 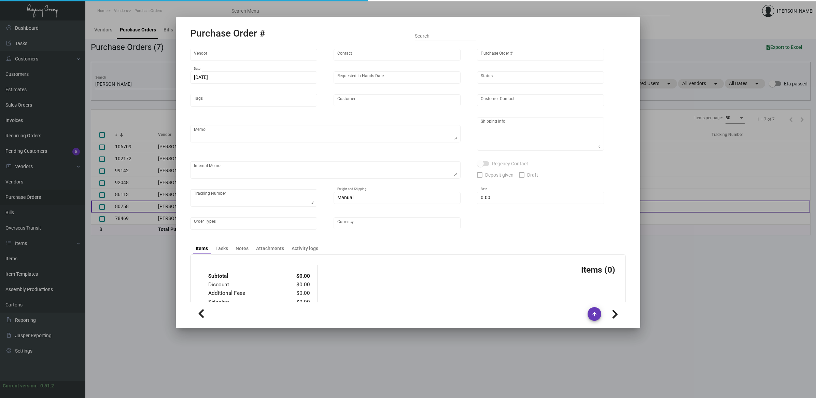 What do you see at coordinates (245, 284) in the screenshot?
I see `td: Discount` at bounding box center [245, 284].